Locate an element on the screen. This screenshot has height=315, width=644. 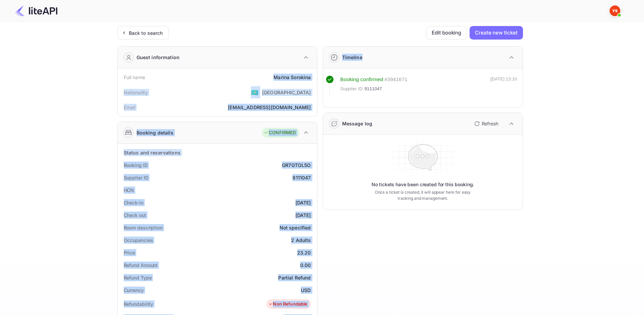
div: 0.00 is located at coordinates (306, 265).